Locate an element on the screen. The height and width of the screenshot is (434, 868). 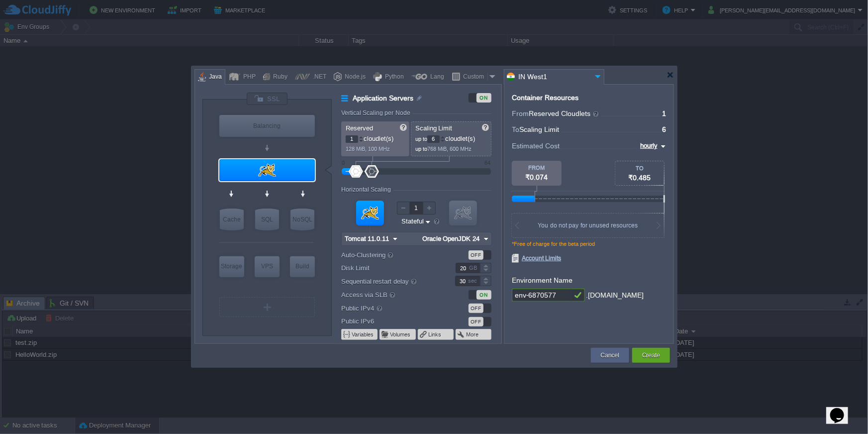
div: Storage Containers is located at coordinates (232, 267).